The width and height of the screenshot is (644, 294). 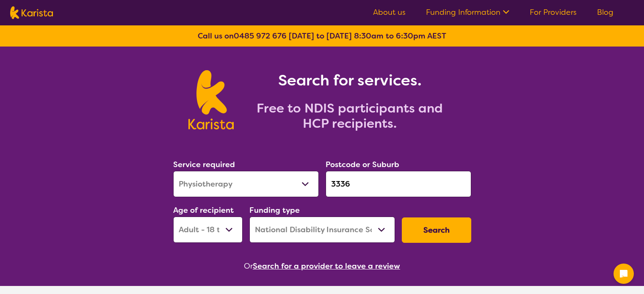 I want to click on a: For Providers, so click(x=553, y=12).